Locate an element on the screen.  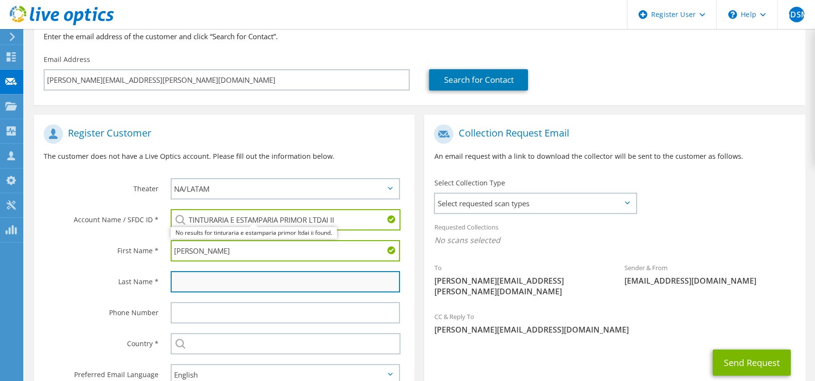
label: Preferred Email Language is located at coordinates (101, 372).